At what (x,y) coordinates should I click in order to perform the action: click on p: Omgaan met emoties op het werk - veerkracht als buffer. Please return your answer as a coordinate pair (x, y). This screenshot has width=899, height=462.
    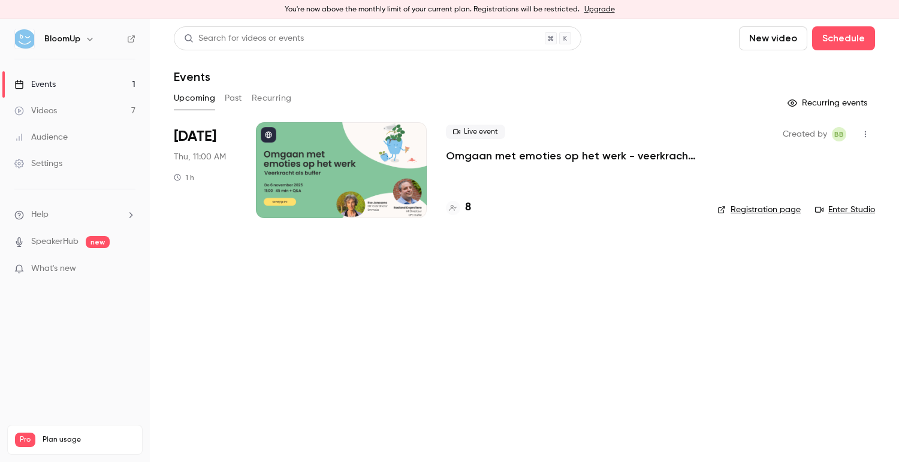
    Looking at the image, I should click on (572, 156).